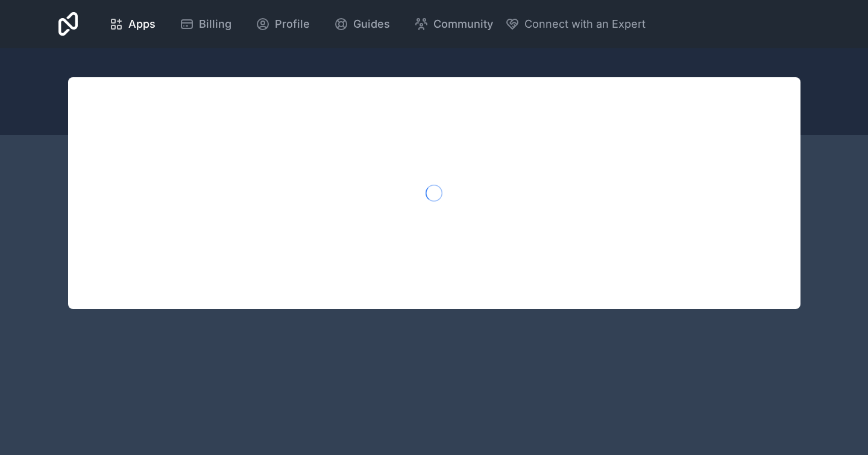 This screenshot has width=868, height=455. What do you see at coordinates (215, 24) in the screenshot?
I see `span: Billing` at bounding box center [215, 24].